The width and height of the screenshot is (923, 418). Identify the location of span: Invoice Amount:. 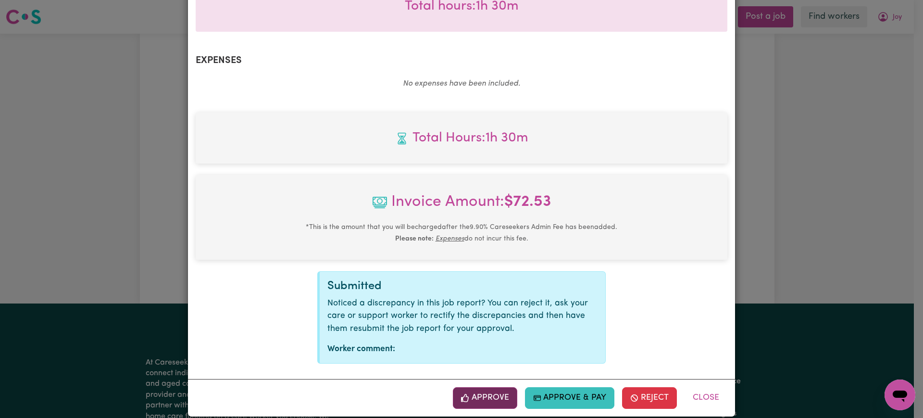
(462, 206).